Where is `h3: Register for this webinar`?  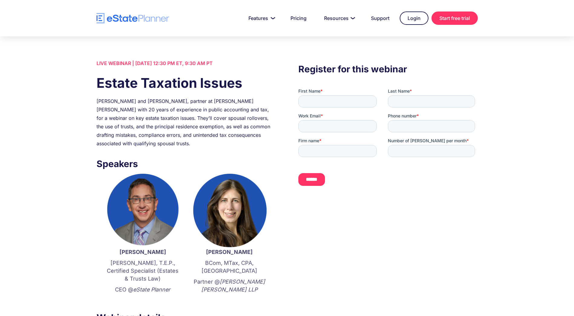
h3: Register for this webinar is located at coordinates (388, 69).